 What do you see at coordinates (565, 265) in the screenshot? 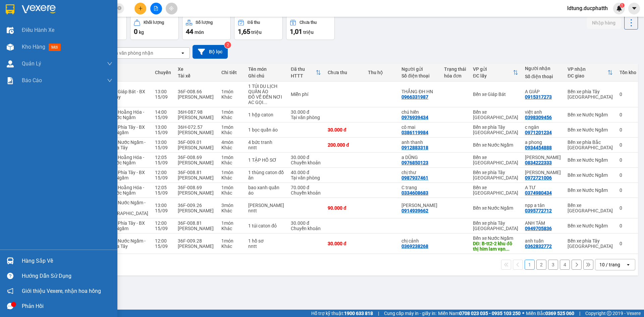
I see `button: 4` at bounding box center [565, 265].